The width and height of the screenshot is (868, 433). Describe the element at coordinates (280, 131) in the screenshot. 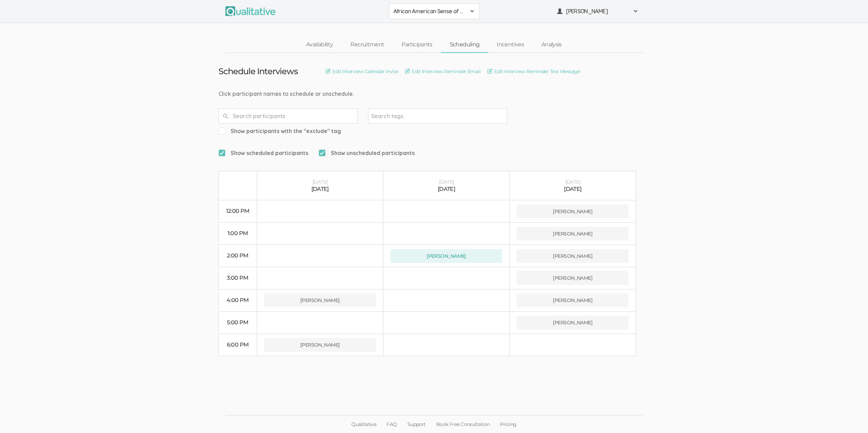

I see `span: Show participants with the "exclude" tag` at that location.